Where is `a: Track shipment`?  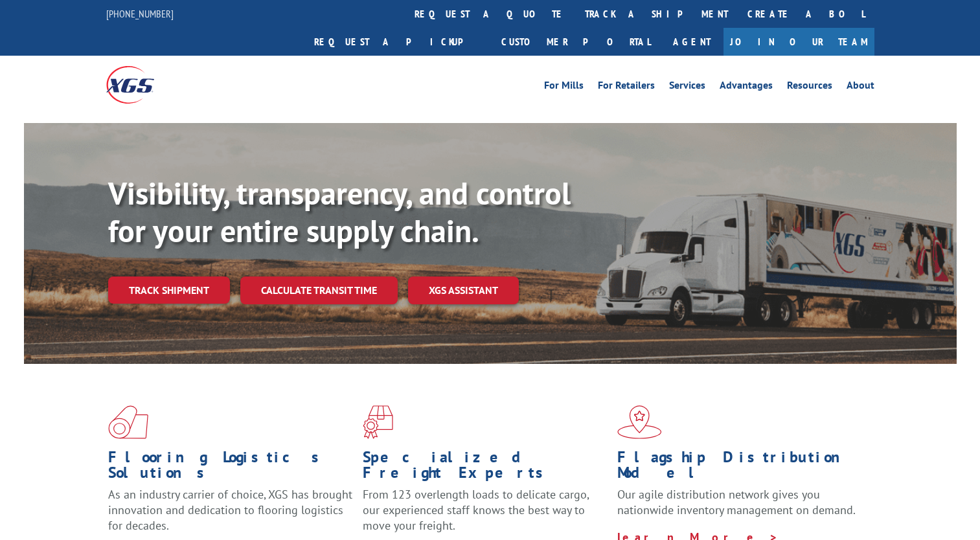 a: Track shipment is located at coordinates (169, 290).